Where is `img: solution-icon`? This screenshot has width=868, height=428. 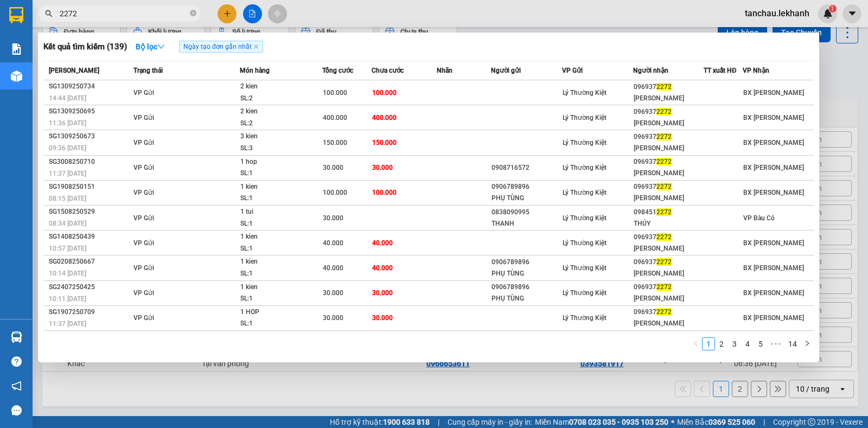 img: solution-icon is located at coordinates (16, 48).